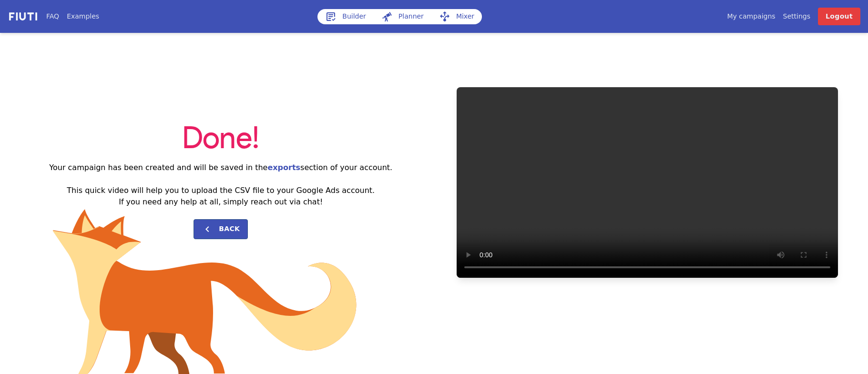 The width and height of the screenshot is (868, 374). I want to click on h2: Your campaign has been created and will be saved in the section of your account. This quick video..., so click(220, 185).